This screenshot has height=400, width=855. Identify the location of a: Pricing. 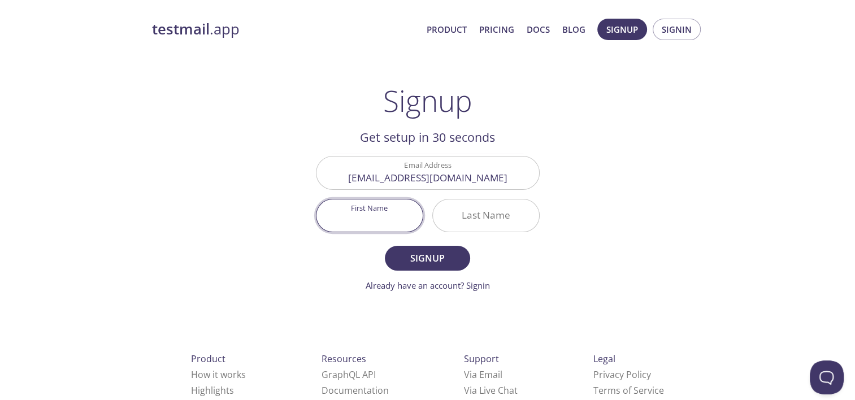
(497, 29).